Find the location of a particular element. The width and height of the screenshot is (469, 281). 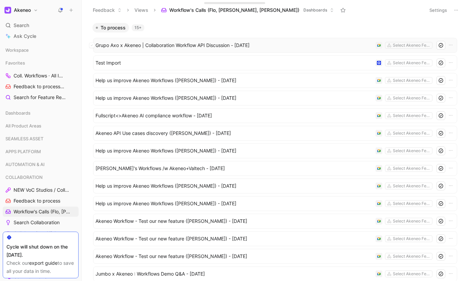

span: APPS PLATFORM is located at coordinates (23, 152).